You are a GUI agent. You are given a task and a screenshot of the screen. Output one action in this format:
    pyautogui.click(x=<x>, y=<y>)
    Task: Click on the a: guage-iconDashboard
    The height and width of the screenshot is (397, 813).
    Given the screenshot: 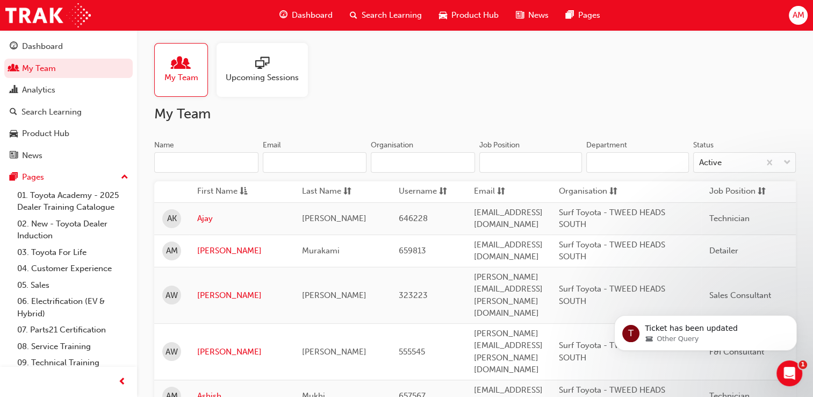 What is the action you would take?
    pyautogui.click(x=306, y=15)
    